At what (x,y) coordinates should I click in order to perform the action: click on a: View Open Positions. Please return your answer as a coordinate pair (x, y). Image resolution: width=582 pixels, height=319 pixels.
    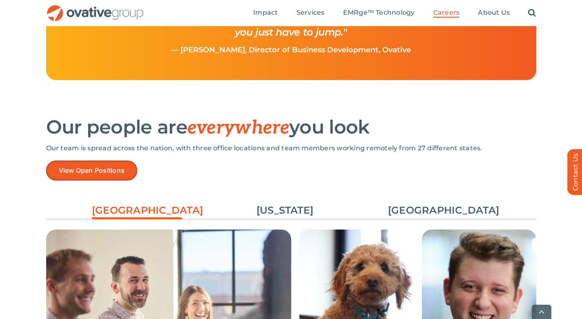
    Looking at the image, I should click on (92, 170).